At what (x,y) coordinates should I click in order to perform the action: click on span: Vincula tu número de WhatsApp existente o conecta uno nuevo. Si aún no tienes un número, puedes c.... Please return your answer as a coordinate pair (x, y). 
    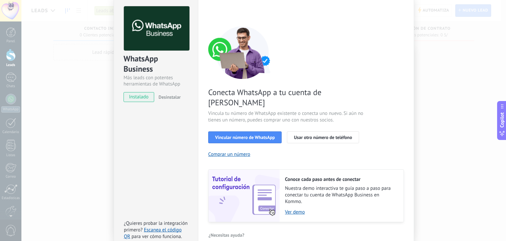
    Looking at the image, I should click on (287, 117).